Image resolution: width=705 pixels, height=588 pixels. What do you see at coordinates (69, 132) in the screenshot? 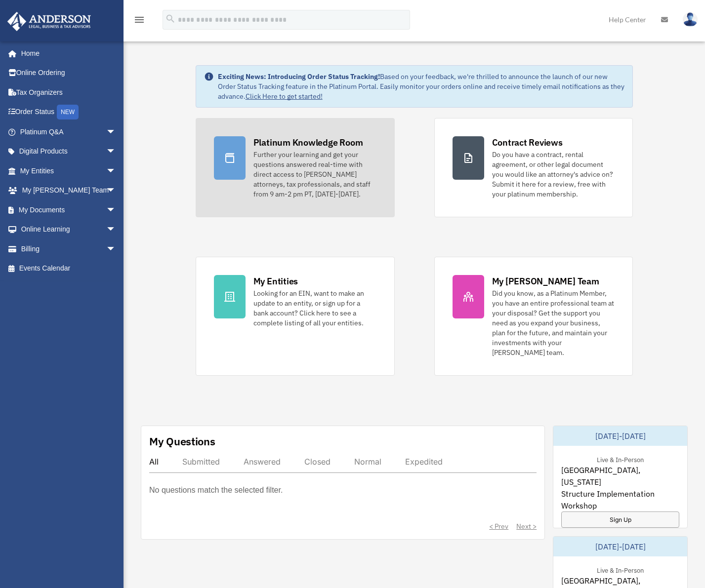
I see `a: Platinum Q&Aarrow_drop_down` at bounding box center [69, 132].